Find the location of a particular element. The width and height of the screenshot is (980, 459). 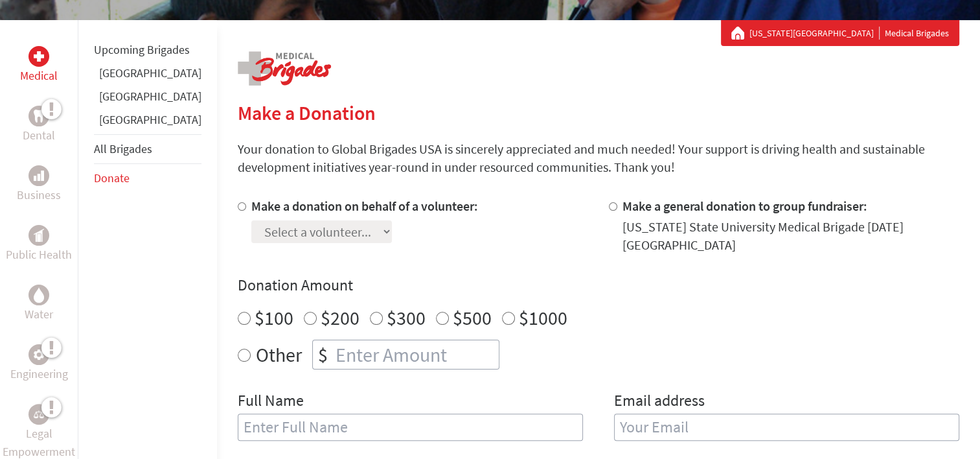

label: Make a general donation to group fundraiser: is located at coordinates (745, 206).